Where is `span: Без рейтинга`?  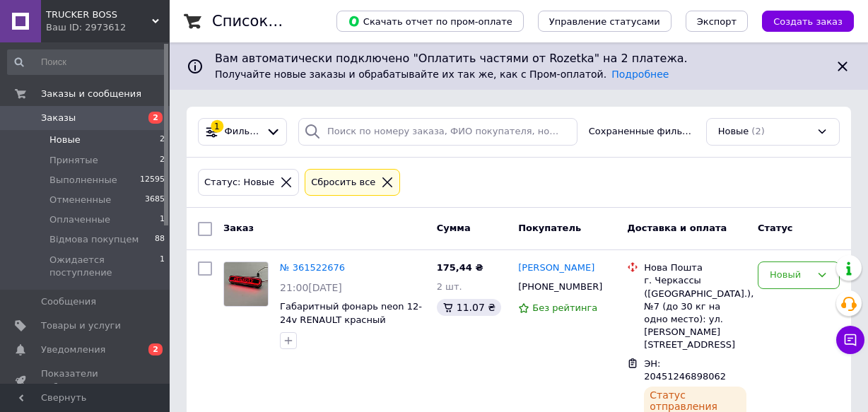 span: Без рейтинга is located at coordinates (565, 308).